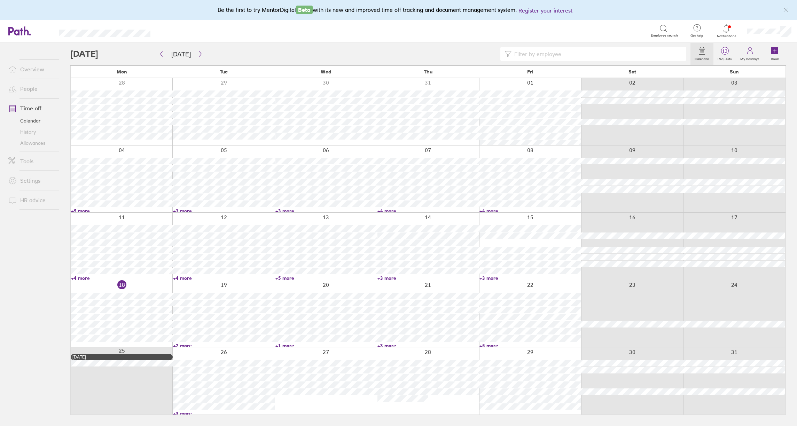 The height and width of the screenshot is (426, 797). What do you see at coordinates (31, 181) in the screenshot?
I see `a: Settings` at bounding box center [31, 181].